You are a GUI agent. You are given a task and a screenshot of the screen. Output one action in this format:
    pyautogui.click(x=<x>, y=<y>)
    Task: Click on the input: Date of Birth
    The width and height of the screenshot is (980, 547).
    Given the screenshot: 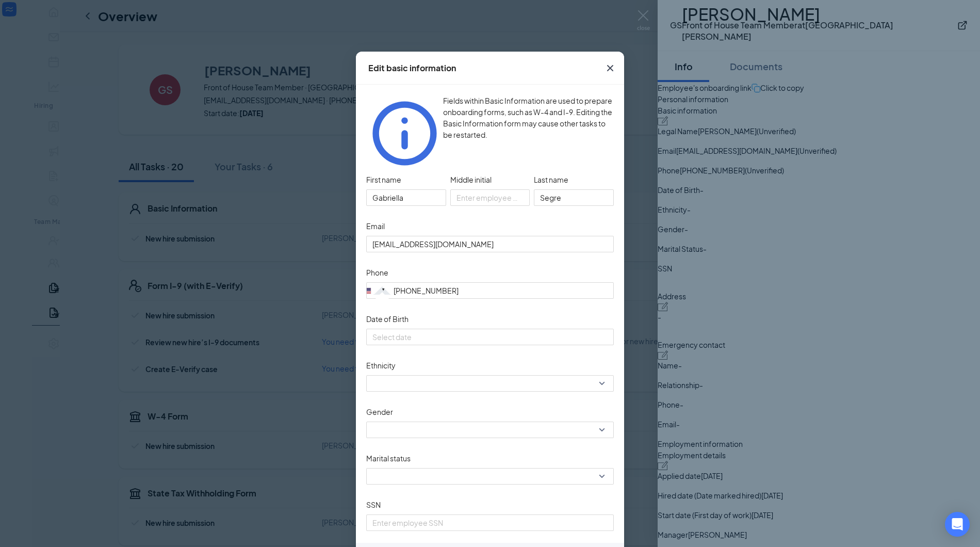 What is the action you would take?
    pyautogui.click(x=489, y=337)
    